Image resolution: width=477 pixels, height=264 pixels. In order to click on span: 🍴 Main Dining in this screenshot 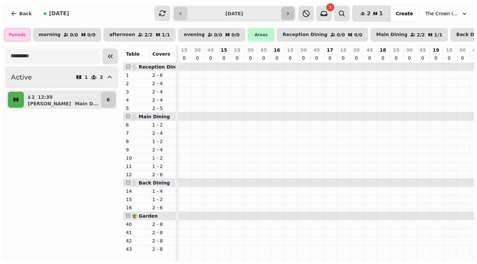, I will do `click(151, 117)`.